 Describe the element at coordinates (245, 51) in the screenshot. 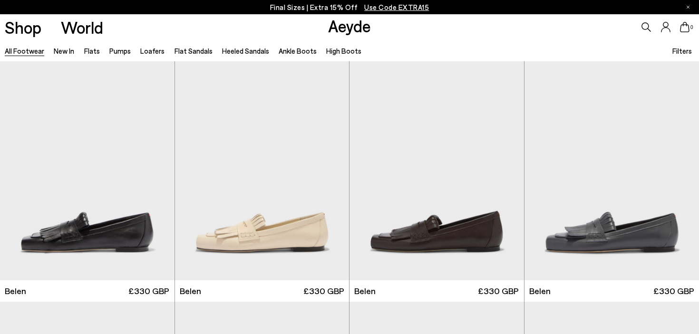

I see `a: Heeled Sandals` at that location.